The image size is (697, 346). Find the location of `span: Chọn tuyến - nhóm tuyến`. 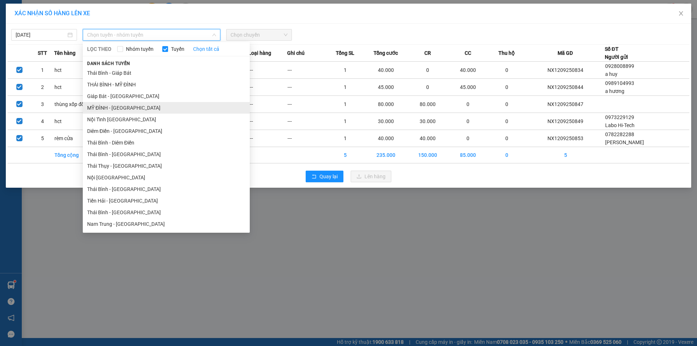

span: Chọn tuyến - nhóm tuyến is located at coordinates (151, 35).